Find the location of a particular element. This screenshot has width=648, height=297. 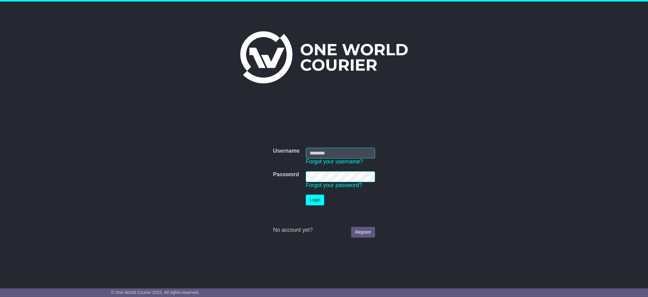

label: Password is located at coordinates (286, 175).